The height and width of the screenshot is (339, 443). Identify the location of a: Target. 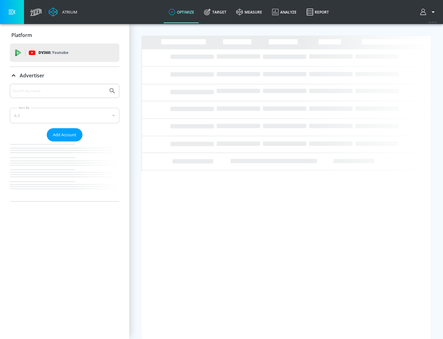
(215, 12).